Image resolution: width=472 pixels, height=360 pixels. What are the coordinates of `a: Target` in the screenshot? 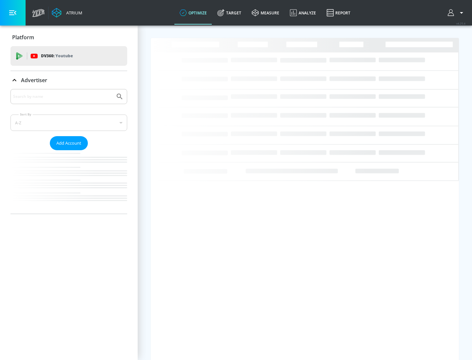 It's located at (229, 13).